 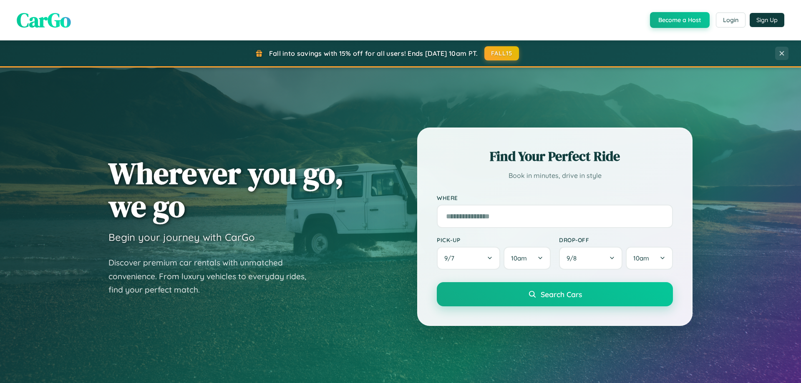 I want to click on button: Sign Up, so click(x=767, y=20).